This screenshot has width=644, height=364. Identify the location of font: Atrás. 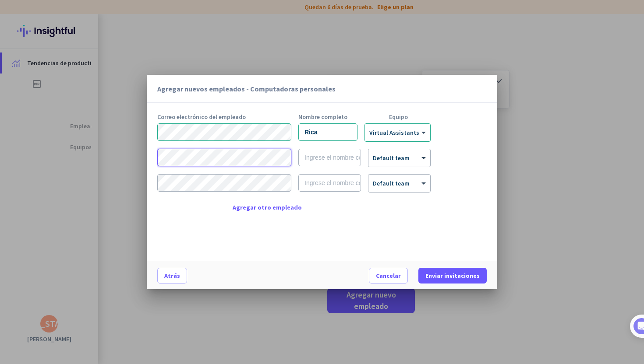
(172, 276).